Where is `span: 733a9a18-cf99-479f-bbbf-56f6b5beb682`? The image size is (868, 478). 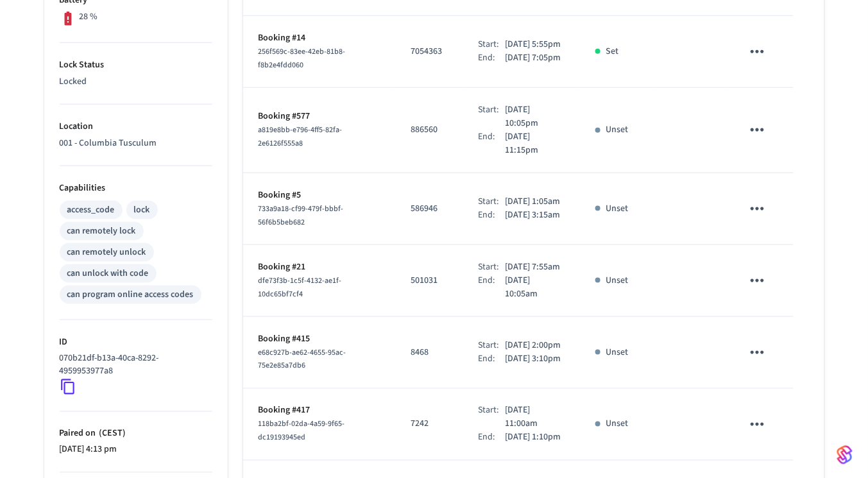
span: 733a9a18-cf99-479f-bbbf-56f6b5beb682 is located at coordinates (301, 216).